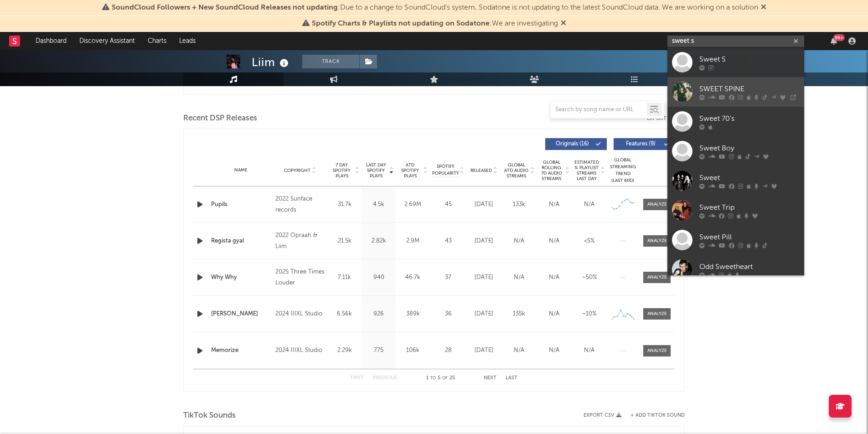 This screenshot has height=434, width=868. Describe the element at coordinates (385, 378) in the screenshot. I see `button: Previous` at that location.